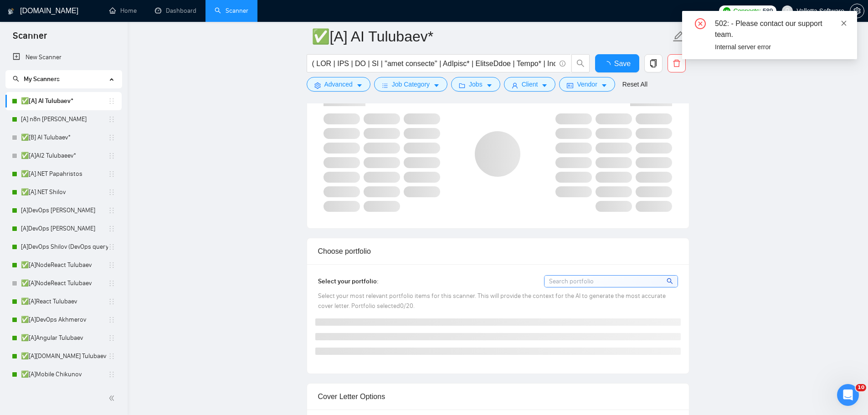  I want to click on button: search, so click(580, 63).